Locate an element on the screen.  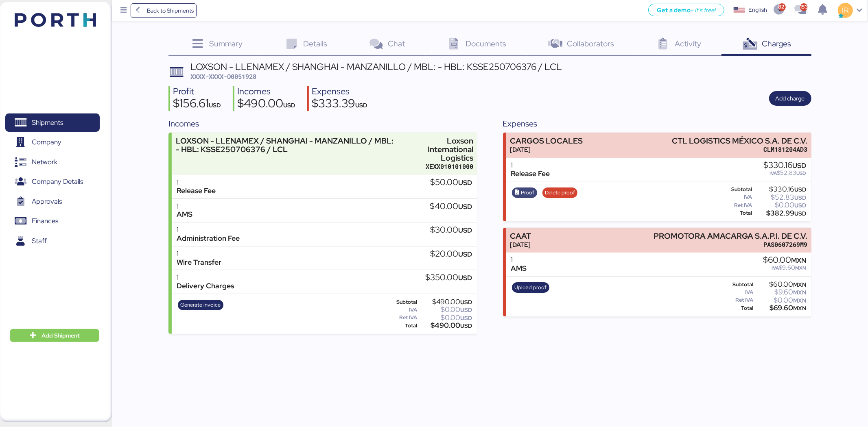
a: Company Details is located at coordinates (52, 182).